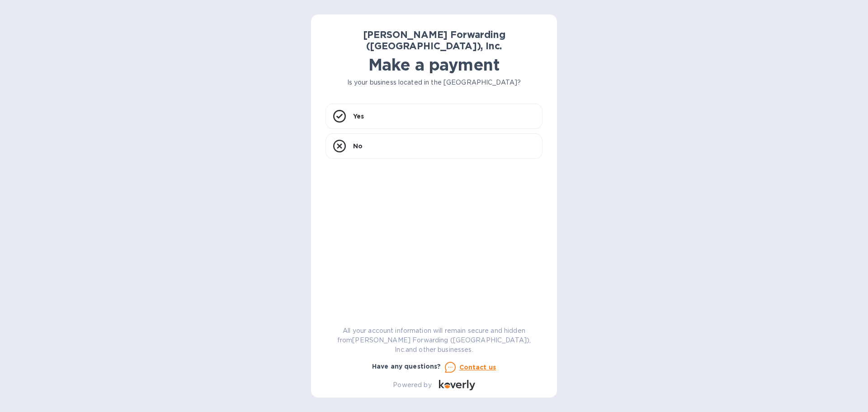 This screenshot has width=868, height=412. I want to click on p: No, so click(358, 146).